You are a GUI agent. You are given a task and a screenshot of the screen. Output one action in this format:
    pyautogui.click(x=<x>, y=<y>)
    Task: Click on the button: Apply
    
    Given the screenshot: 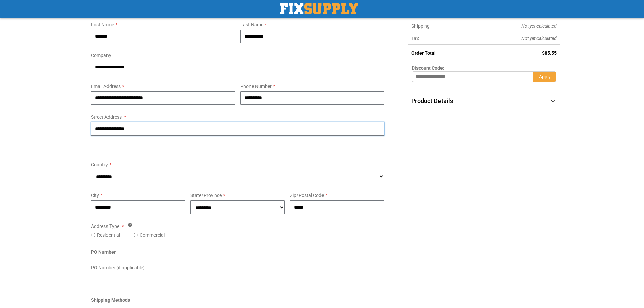 What is the action you would take?
    pyautogui.click(x=545, y=77)
    